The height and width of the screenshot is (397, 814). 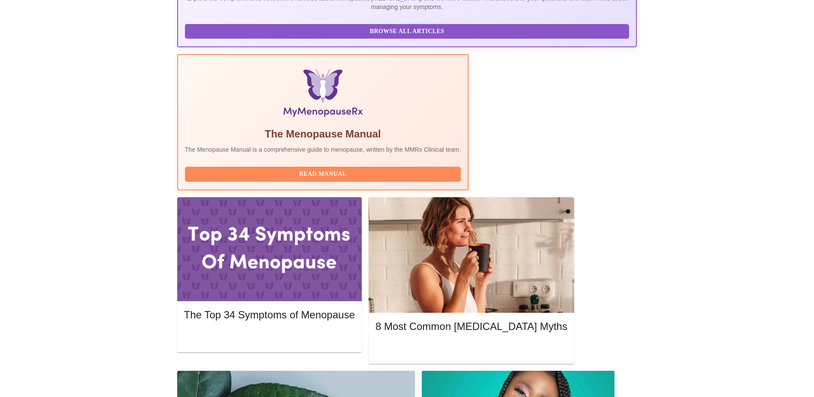 What do you see at coordinates (407, 31) in the screenshot?
I see `button: Browse All Articles` at bounding box center [407, 31].